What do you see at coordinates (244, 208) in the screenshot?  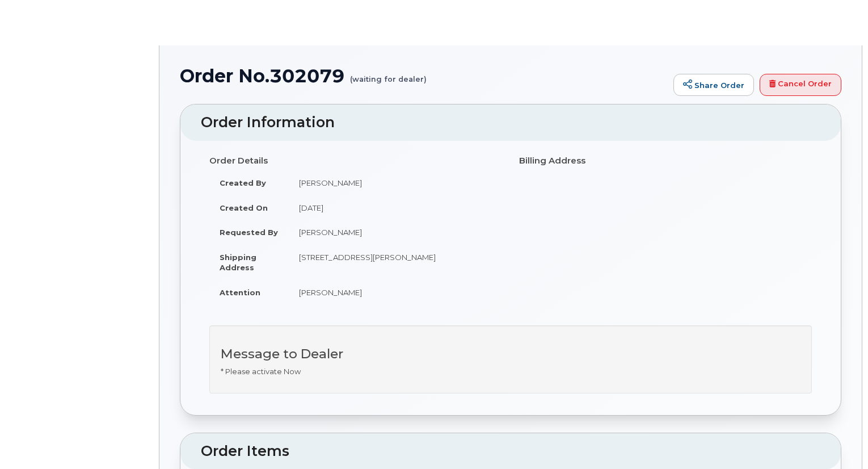 I see `strong: Created On` at bounding box center [244, 208].